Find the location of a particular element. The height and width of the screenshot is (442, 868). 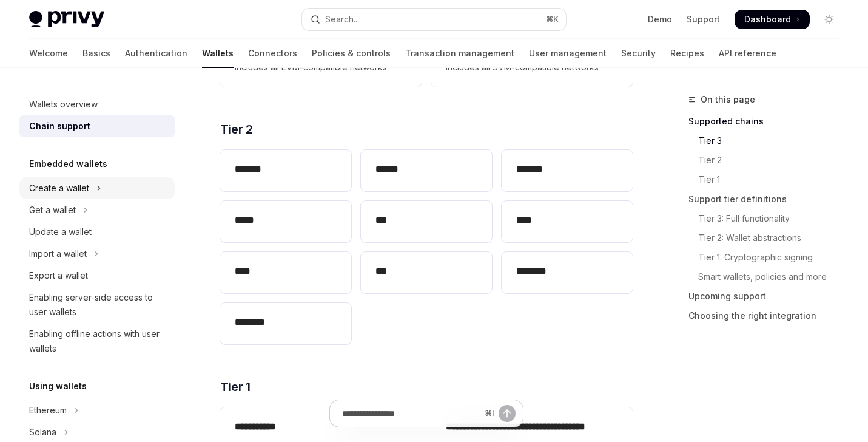

span: Tier 2 is located at coordinates (236, 129).